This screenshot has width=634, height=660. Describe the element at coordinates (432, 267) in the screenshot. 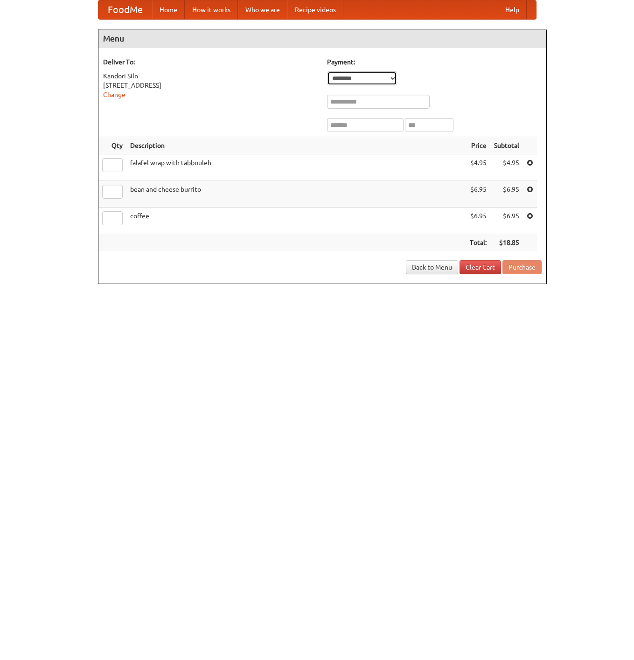

I see `a: Back to Menu` at that location.